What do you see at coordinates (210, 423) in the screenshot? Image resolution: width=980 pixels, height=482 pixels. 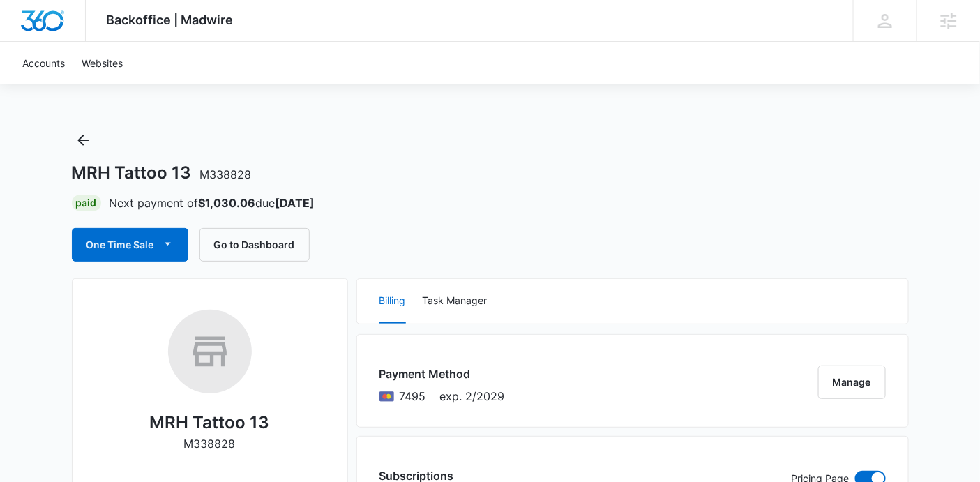 I see `h2: MRH Tattoo 13` at bounding box center [210, 423].